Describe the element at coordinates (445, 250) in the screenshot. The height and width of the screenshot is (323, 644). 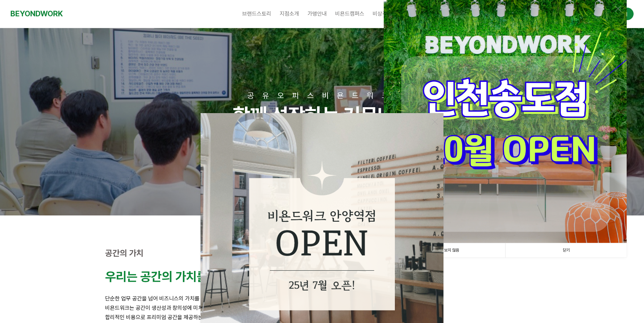
I see `a: 1일 동안 보지 않음` at that location.